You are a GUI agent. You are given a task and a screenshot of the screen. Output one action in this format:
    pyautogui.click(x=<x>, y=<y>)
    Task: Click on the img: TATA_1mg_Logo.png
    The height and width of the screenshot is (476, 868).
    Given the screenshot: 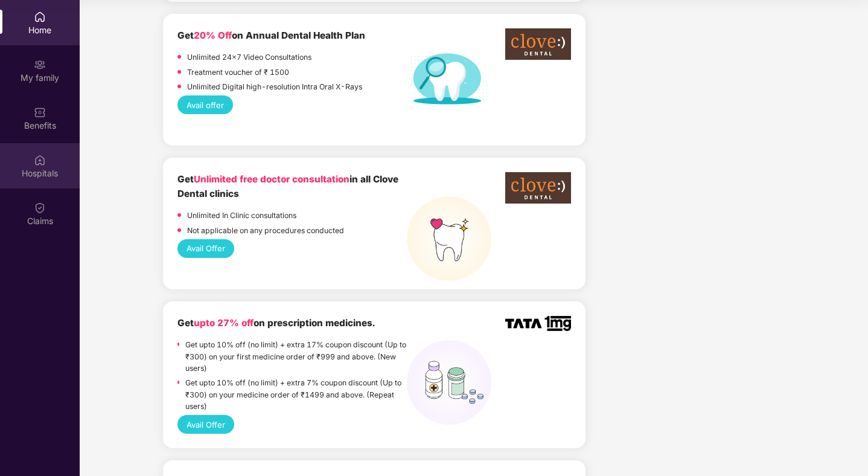 What is the action you would take?
    pyautogui.click(x=538, y=323)
    